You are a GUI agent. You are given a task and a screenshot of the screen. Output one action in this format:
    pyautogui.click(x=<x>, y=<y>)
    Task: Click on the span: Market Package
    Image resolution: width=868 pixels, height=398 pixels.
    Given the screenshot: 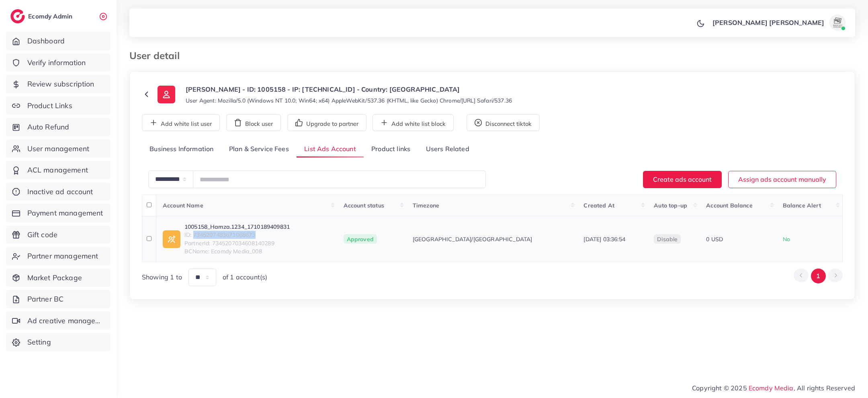 What is the action you would take?
    pyautogui.click(x=55, y=277)
    